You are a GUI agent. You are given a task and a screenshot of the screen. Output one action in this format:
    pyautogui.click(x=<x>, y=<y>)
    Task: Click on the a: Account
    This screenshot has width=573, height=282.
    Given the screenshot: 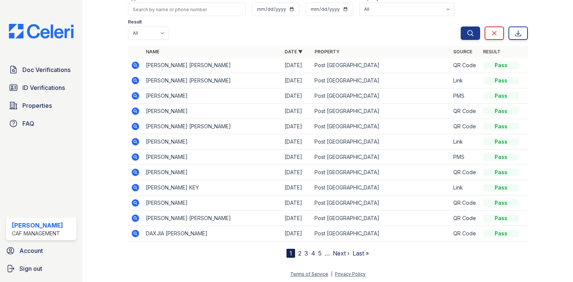 What is the action you would take?
    pyautogui.click(x=41, y=251)
    